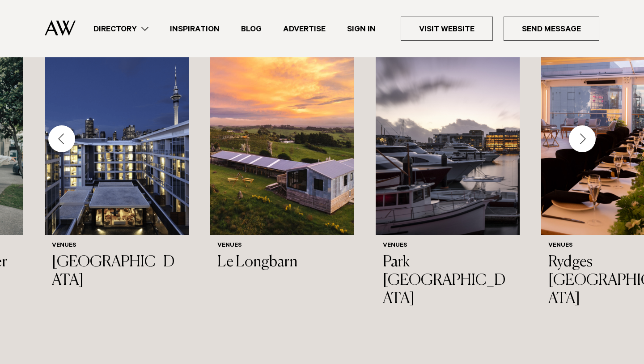 Image resolution: width=644 pixels, height=364 pixels. I want to click on a: Auckland Weddings Venues | Le Longbarn Venues Le Longbarn, so click(282, 160).